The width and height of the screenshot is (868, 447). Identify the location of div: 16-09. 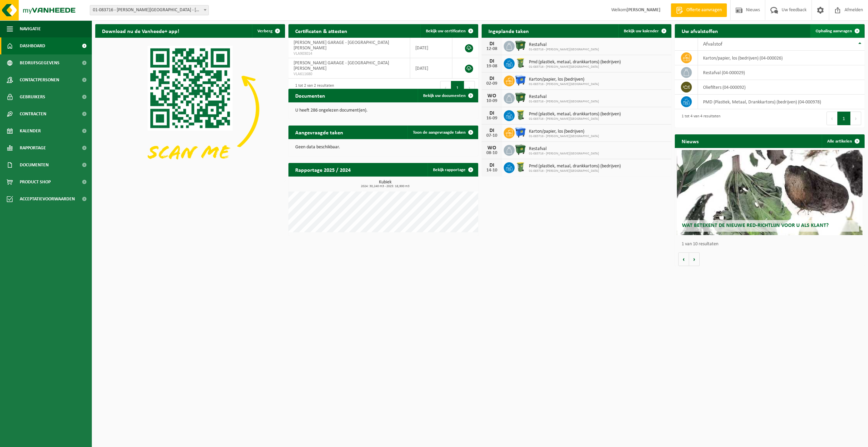
(492, 119).